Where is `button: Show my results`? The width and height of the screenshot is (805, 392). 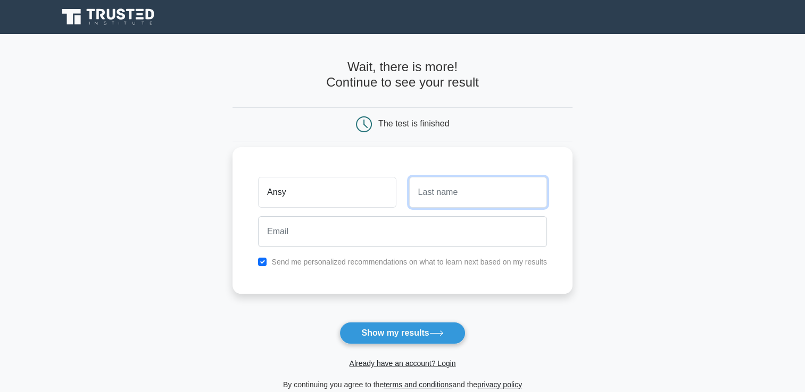 button: Show my results is located at coordinates (402, 333).